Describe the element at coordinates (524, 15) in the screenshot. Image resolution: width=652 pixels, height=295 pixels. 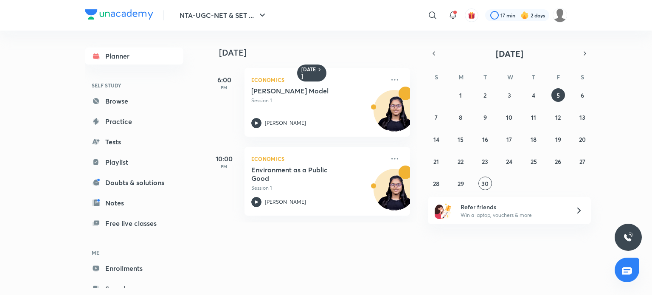
I see `img: streak` at that location.